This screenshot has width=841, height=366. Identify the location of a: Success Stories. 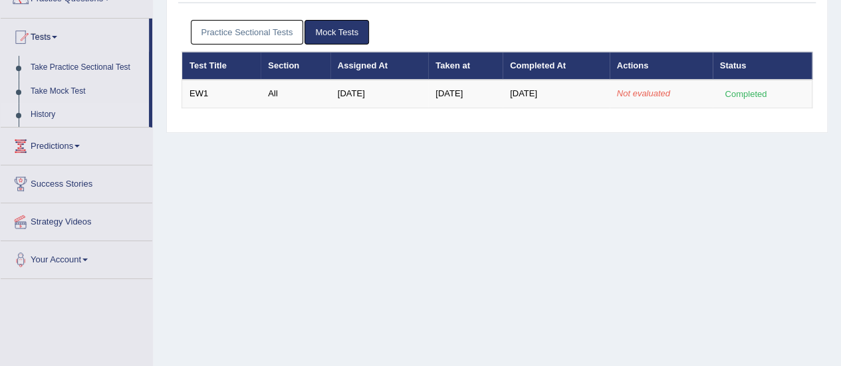
(76, 182).